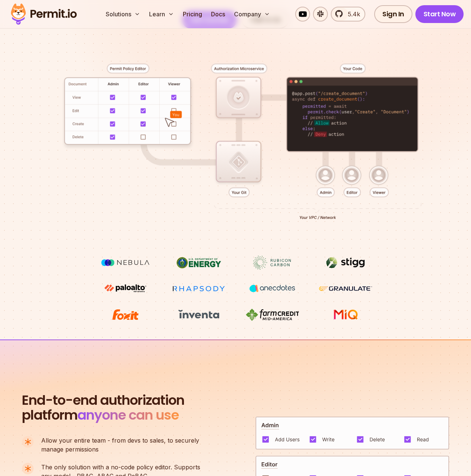 The width and height of the screenshot is (471, 476). Describe the element at coordinates (192, 14) in the screenshot. I see `a: Pricing` at that location.